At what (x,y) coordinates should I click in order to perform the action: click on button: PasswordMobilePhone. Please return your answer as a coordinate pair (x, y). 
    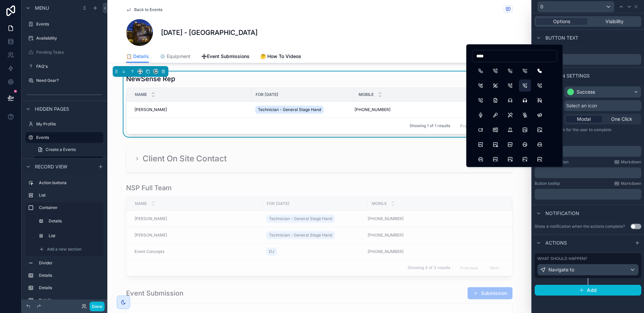
    Looking at the image, I should click on (510, 130).